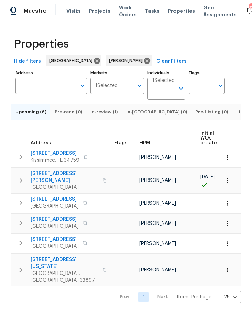  What do you see at coordinates (27, 62) in the screenshot?
I see `button: Hide filters` at bounding box center [27, 62].